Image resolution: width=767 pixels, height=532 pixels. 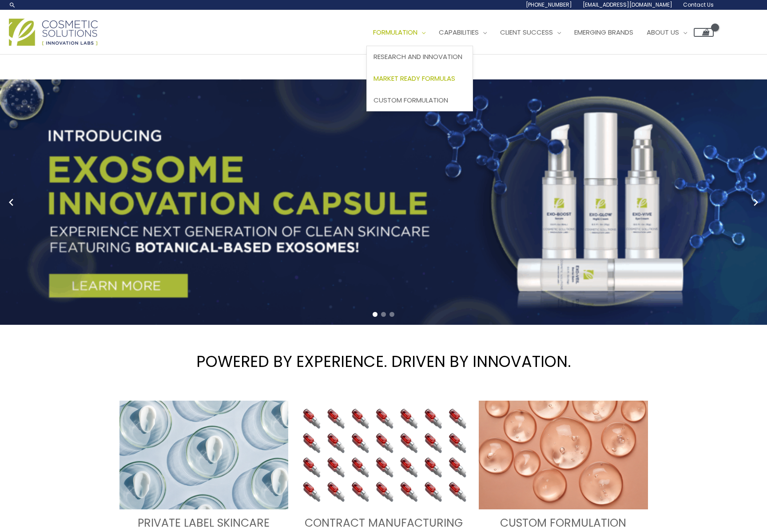 I want to click on span: Custom Formulation, so click(x=411, y=100).